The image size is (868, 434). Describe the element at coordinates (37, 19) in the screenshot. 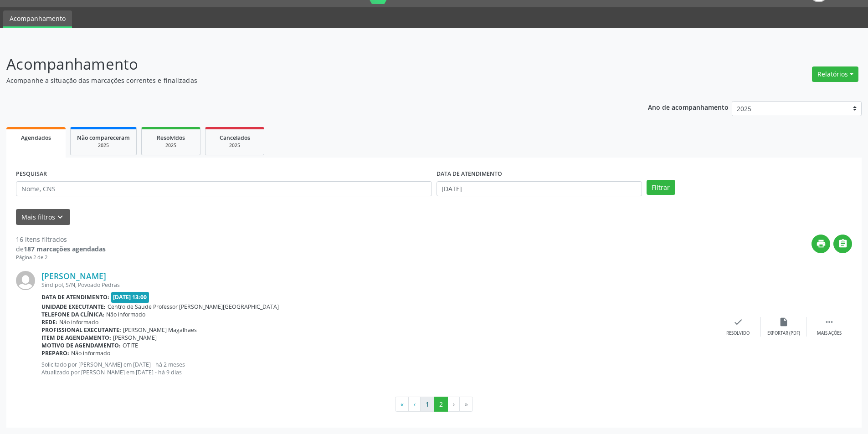

I see `a: Acompanhamento` at that location.